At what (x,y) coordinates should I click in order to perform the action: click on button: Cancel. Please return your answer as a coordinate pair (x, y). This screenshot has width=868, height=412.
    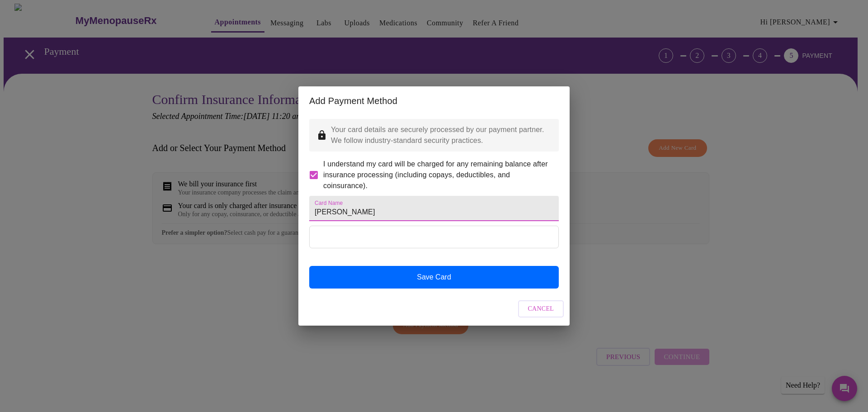
    Looking at the image, I should click on (541, 309).